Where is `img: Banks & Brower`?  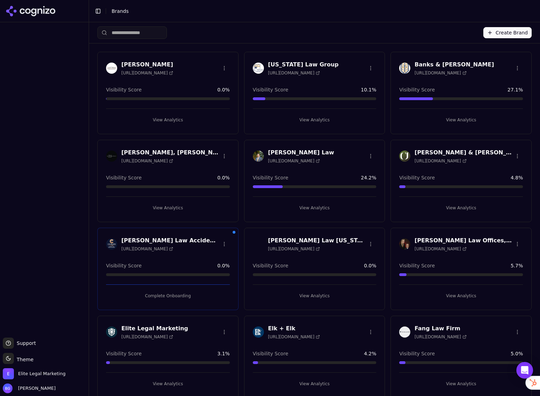 img: Banks & Brower is located at coordinates (405, 68).